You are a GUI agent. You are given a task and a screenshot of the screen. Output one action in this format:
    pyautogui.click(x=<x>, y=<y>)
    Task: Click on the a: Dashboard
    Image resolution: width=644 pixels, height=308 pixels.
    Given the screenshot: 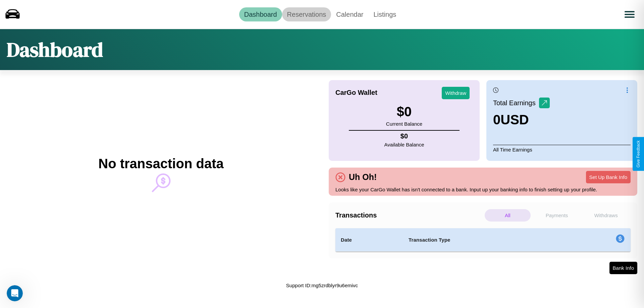 What is the action you would take?
    pyautogui.click(x=260, y=14)
    